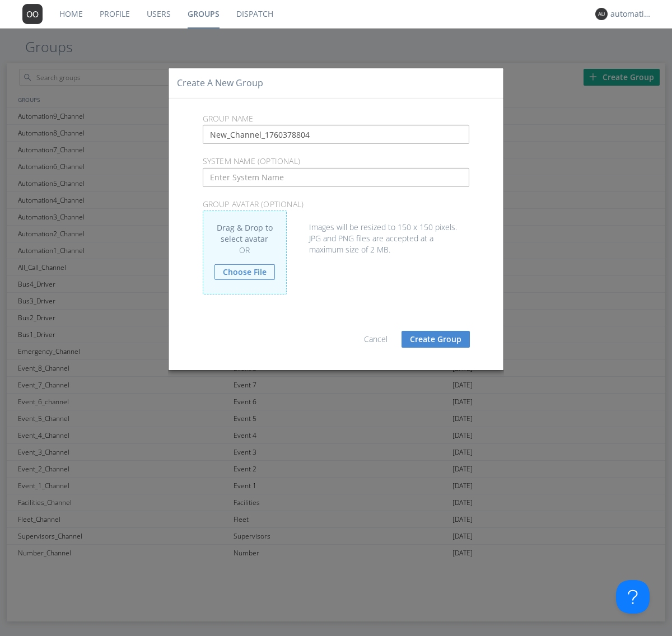 The image size is (672, 636). Describe the element at coordinates (336, 232) in the screenshot. I see `div: Images will be resized to 150 x 150 pixels. JPG and PNG files are accepted at a maximum size of 2...` at that location.